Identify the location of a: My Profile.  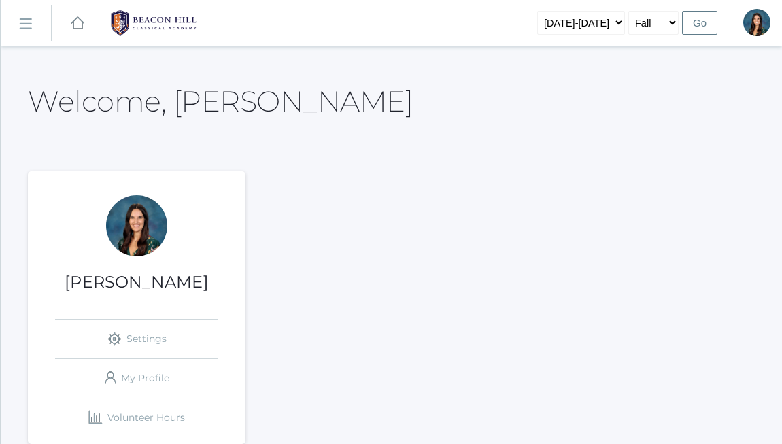
(137, 378).